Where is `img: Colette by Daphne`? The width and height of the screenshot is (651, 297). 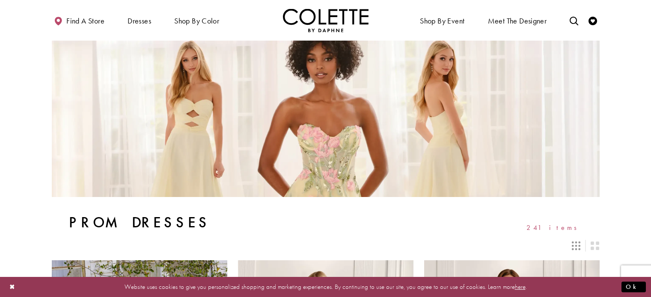 img: Colette by Daphne is located at coordinates (325, 20).